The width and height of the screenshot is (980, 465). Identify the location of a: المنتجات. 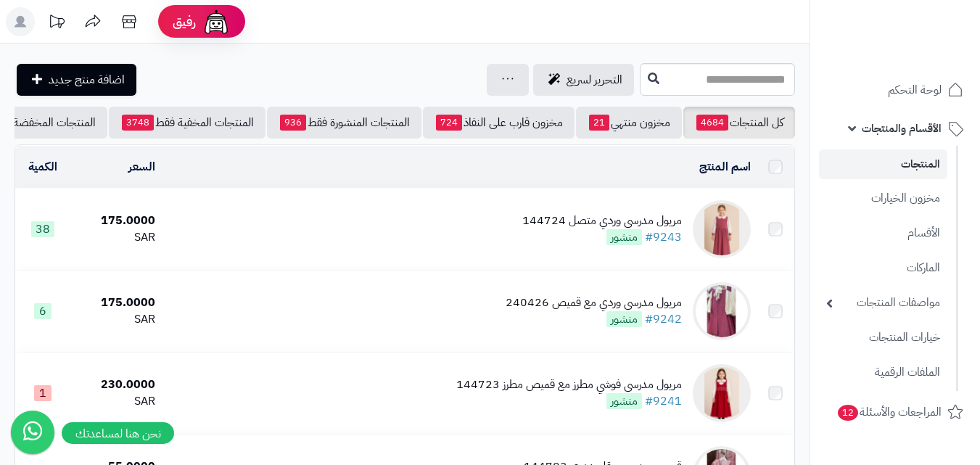
(883, 164).